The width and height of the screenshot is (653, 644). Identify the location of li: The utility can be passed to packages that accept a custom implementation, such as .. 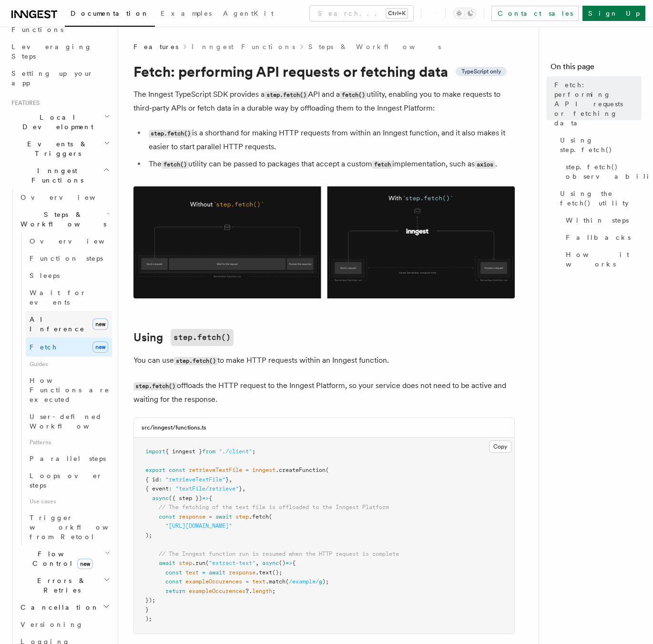
(330, 164).